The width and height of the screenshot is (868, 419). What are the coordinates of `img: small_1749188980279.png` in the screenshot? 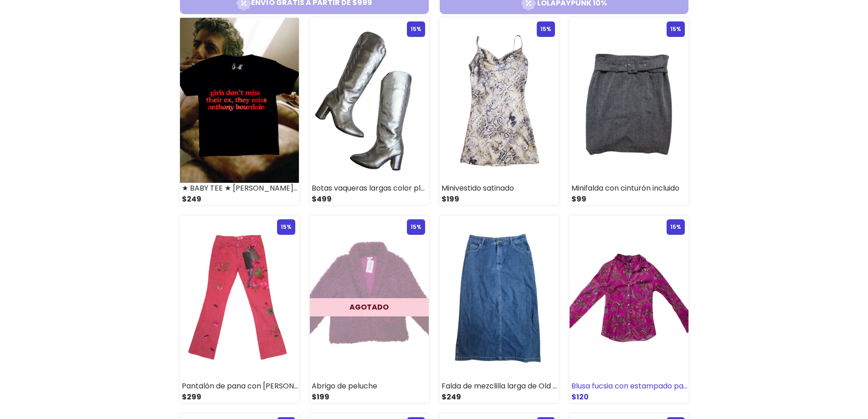 It's located at (239, 298).